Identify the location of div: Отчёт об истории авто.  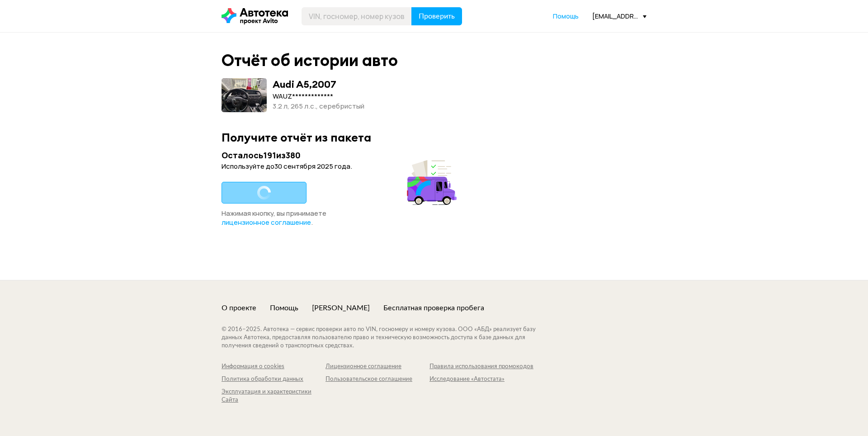
(310, 60).